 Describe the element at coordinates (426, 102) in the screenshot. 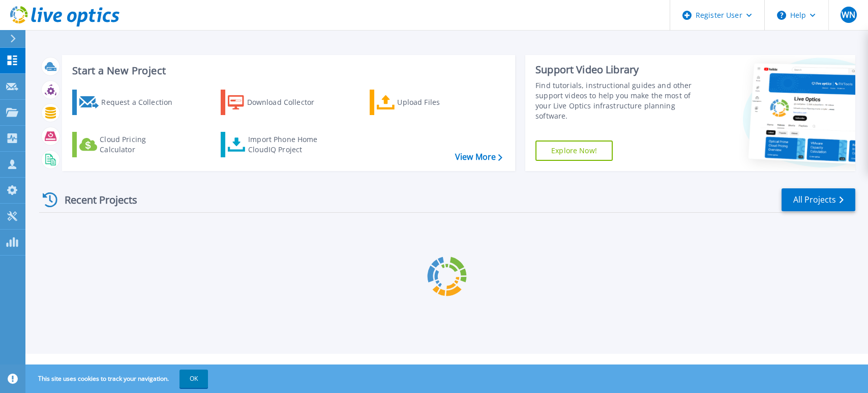

I see `a: Upload Files` at that location.